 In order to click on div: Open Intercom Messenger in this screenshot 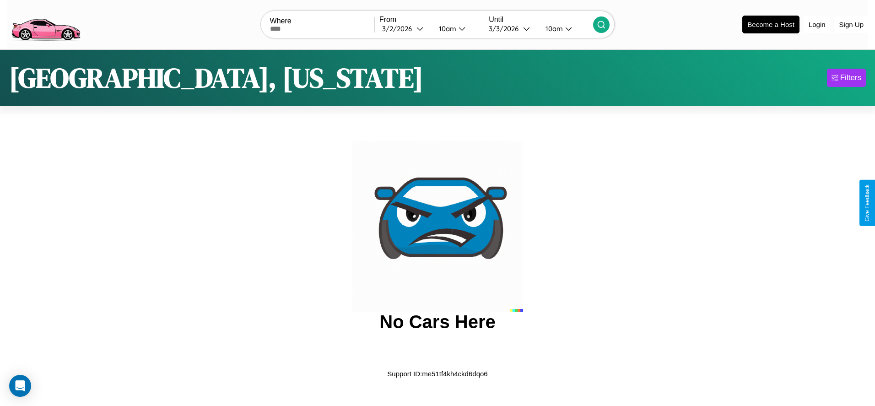, I will do `click(20, 386)`.